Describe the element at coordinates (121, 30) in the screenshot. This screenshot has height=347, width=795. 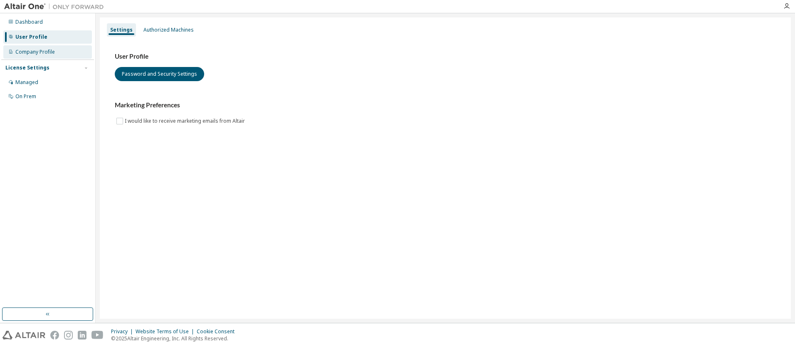
I see `div: Settings` at that location.